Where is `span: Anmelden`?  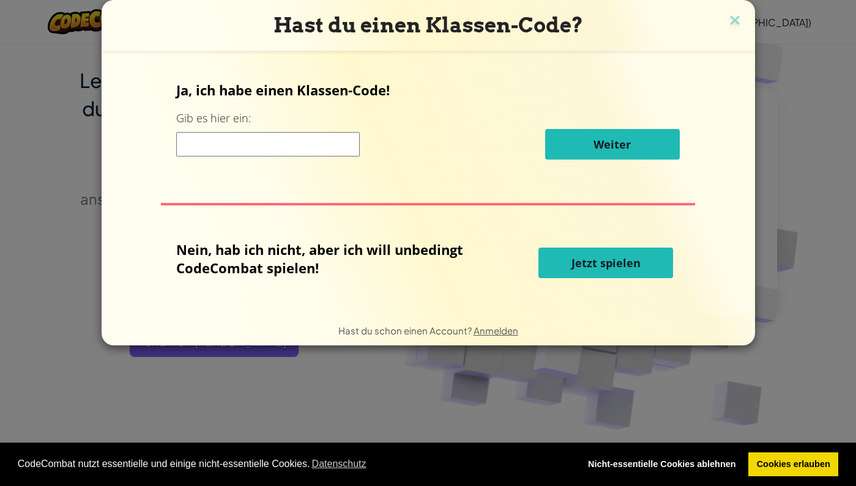
span: Anmelden is located at coordinates (496, 330).